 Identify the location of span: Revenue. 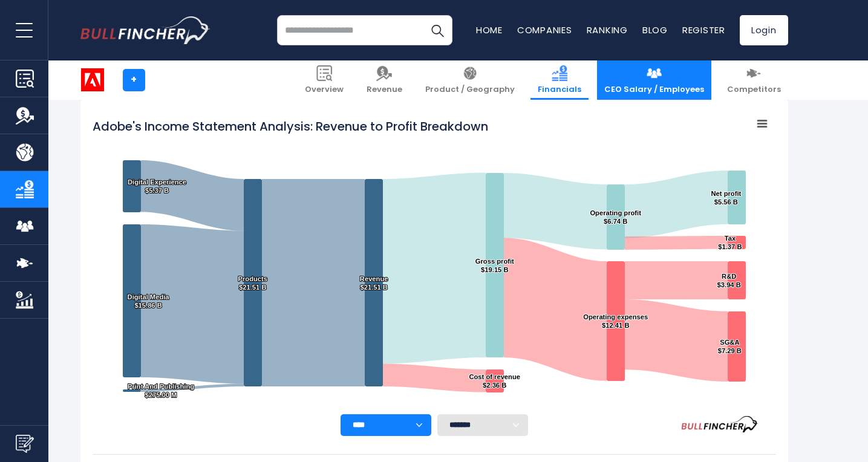
(384, 89).